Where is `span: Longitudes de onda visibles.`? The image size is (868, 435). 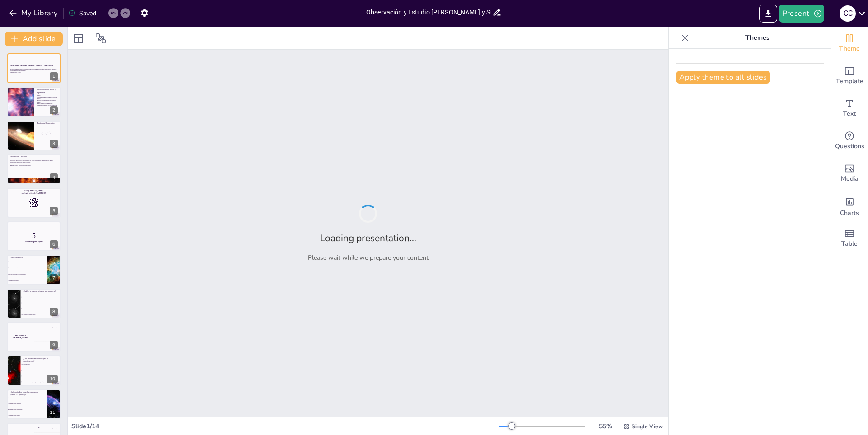
span: Longitudes de onda visibles. is located at coordinates (28, 398).